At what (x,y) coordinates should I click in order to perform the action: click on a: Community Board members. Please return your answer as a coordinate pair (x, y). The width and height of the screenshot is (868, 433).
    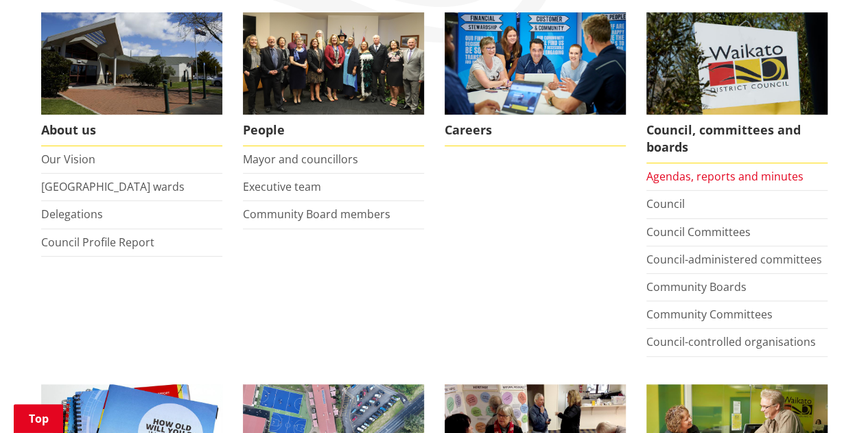
    Looking at the image, I should click on (316, 214).